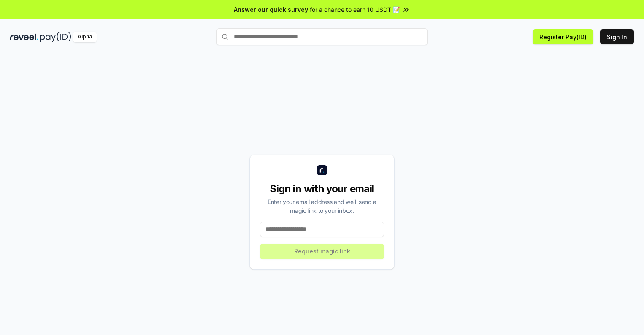  What do you see at coordinates (271, 10) in the screenshot?
I see `span: Answer our quick survey` at bounding box center [271, 10].